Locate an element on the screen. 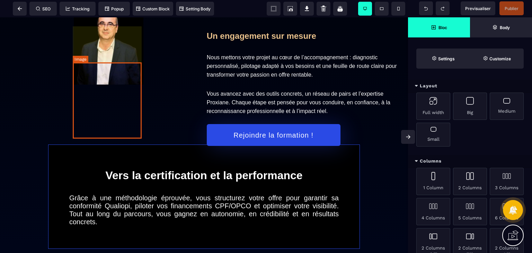 This screenshot has height=253, width=532. strong: Bloc is located at coordinates (443, 27).